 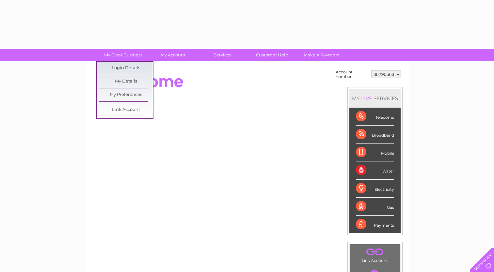 I want to click on div: Electricity, so click(x=375, y=189).